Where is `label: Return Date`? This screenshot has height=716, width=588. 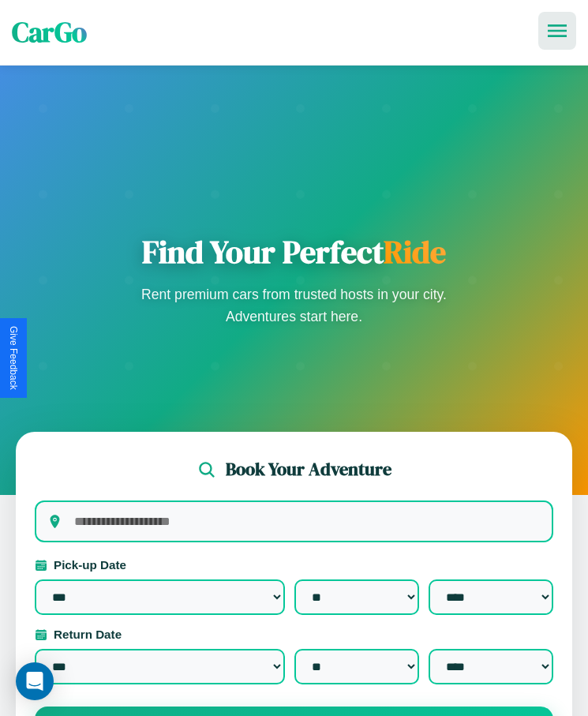
label: Return Date is located at coordinates (293, 633).